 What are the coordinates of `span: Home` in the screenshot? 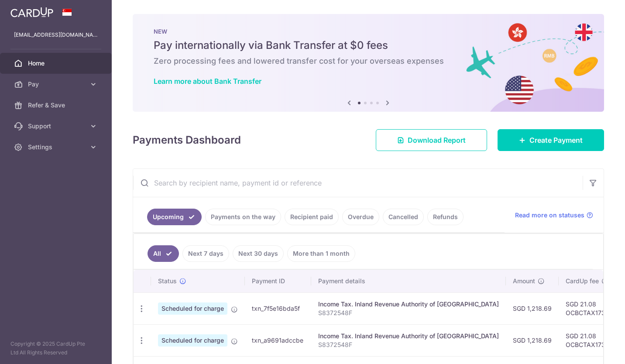 It's located at (57, 63).